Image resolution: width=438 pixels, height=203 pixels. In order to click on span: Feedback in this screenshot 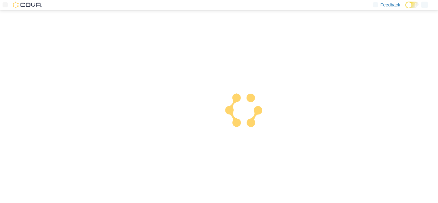, I will do `click(390, 5)`.